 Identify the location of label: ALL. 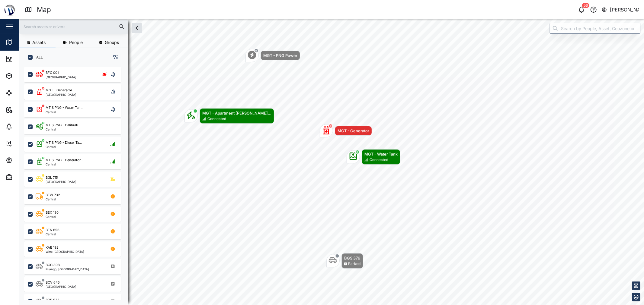
(38, 57).